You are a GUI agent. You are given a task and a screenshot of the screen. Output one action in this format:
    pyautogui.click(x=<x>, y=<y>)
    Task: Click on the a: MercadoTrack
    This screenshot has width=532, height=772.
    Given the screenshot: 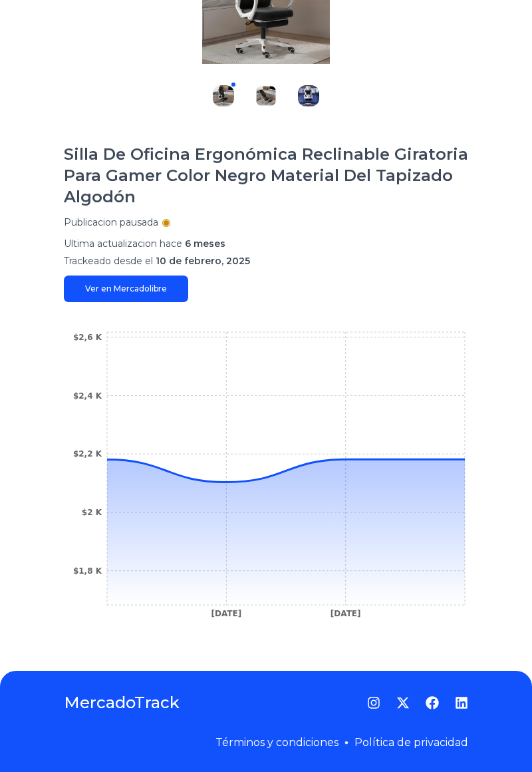 What is the action you would take?
    pyautogui.click(x=121, y=702)
    